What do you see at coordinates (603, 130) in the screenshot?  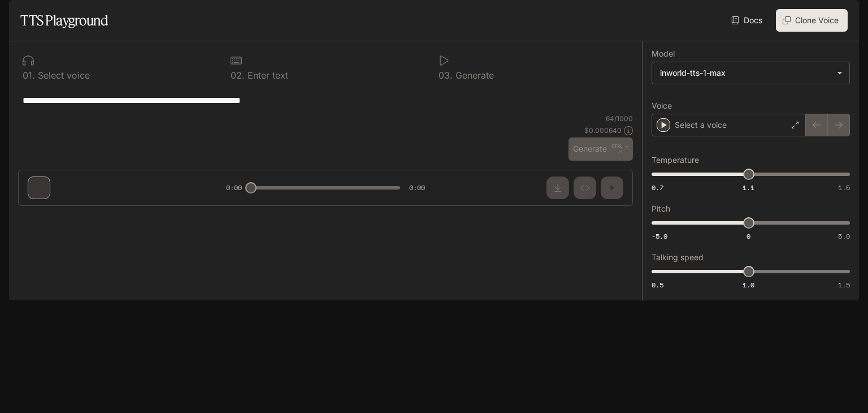 I see `p: $ 0.000640` at bounding box center [603, 130].